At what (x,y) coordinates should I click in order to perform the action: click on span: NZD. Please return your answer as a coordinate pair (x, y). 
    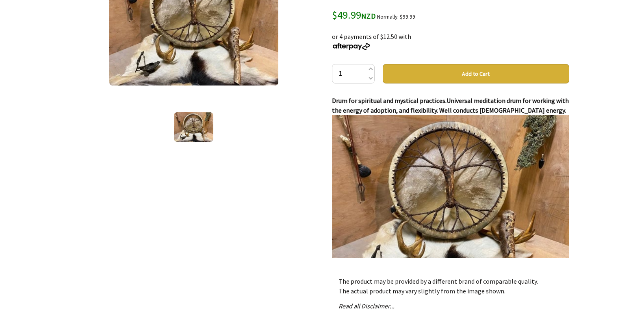
    Looking at the image, I should click on (368, 16).